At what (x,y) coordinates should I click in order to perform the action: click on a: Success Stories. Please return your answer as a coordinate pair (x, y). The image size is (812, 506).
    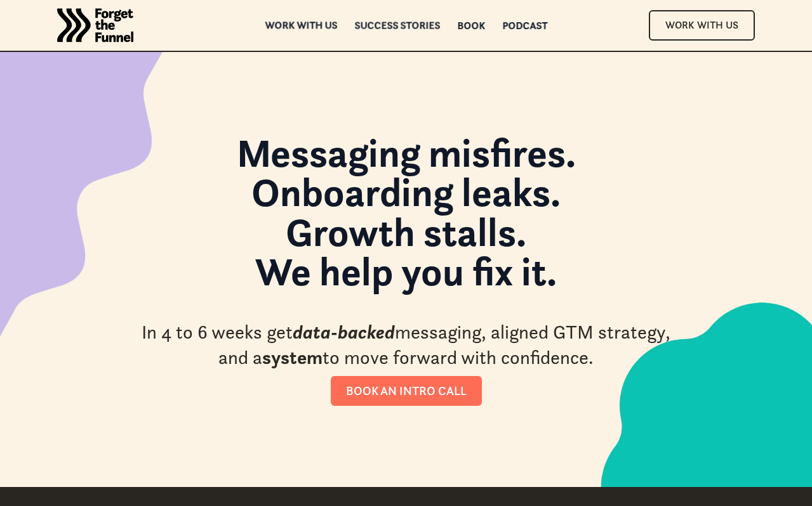
    Looking at the image, I should click on (397, 25).